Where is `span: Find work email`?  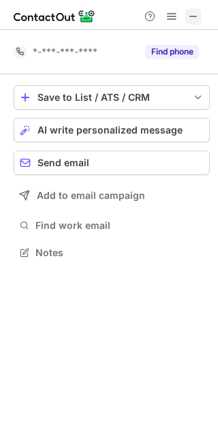
span: Find work email is located at coordinates (120, 225).